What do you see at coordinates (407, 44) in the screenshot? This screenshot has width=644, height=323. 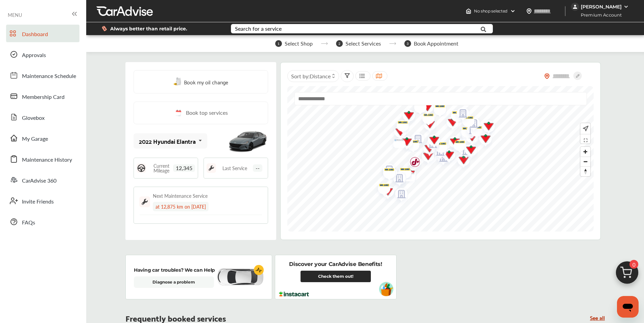 I see `span: 3` at bounding box center [407, 44].